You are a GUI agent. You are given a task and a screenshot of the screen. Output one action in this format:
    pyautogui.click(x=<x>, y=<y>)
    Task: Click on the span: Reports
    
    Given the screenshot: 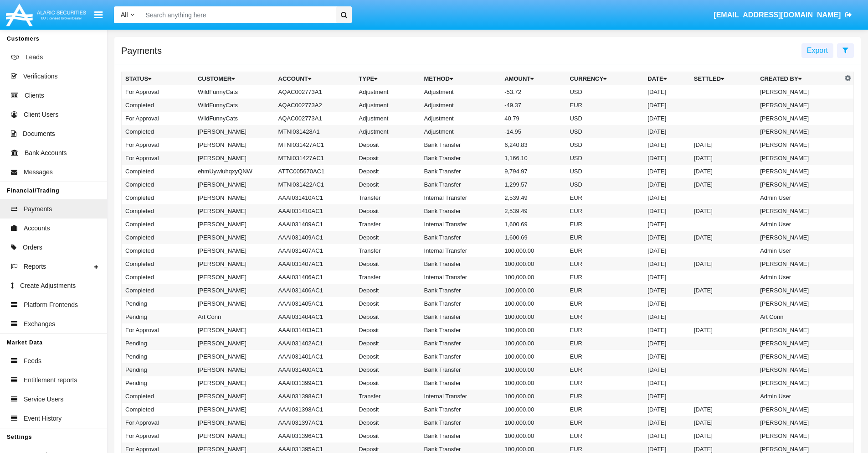 What is the action you would take?
    pyautogui.click(x=34, y=267)
    